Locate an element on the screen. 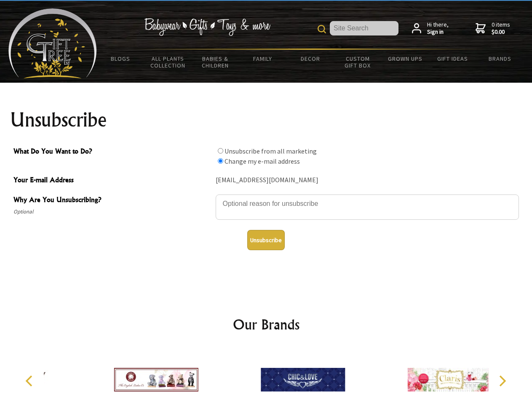 The height and width of the screenshot is (405, 532). span: Hi there, is located at coordinates (438, 28).